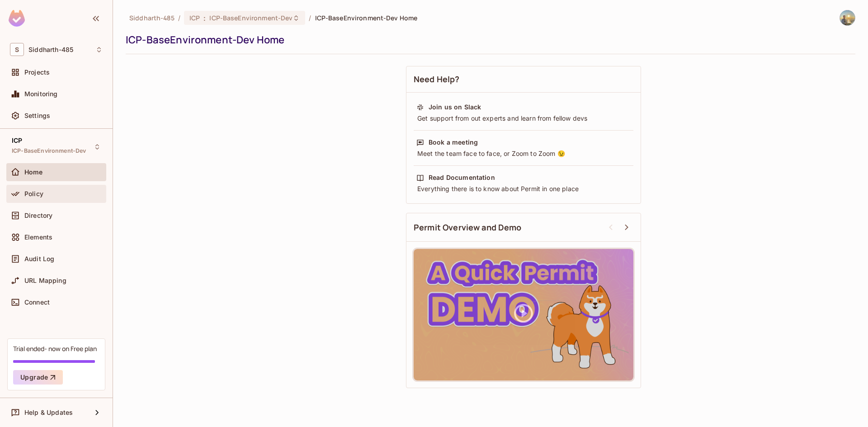  What do you see at coordinates (34, 194) in the screenshot?
I see `span: Policy` at bounding box center [34, 194].